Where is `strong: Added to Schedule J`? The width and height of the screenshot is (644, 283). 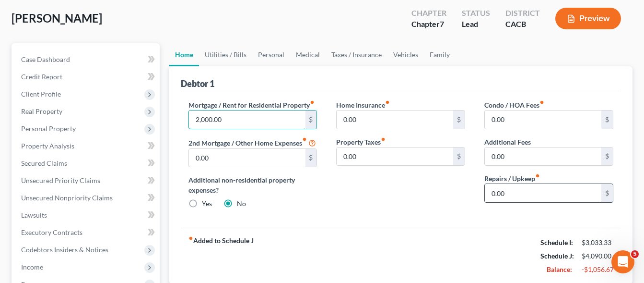
strong: Added to Schedule J is located at coordinates (221, 256).